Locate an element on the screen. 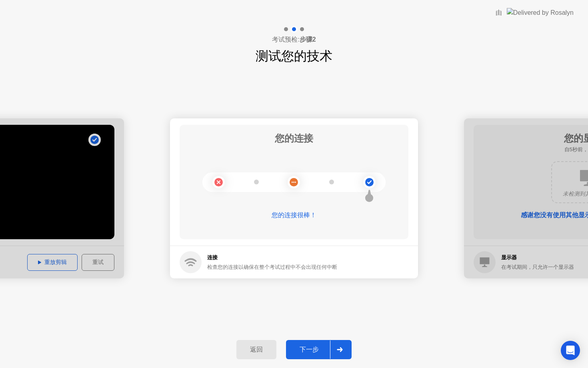 Image resolution: width=588 pixels, height=368 pixels. b: 步骤2 is located at coordinates (308, 39).